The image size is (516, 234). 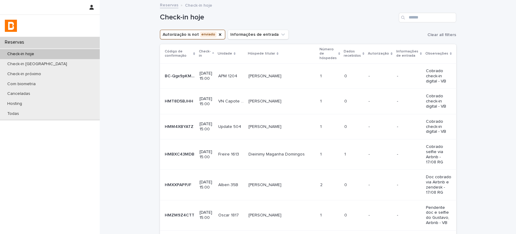 I want to click on p: Hóspede titular, so click(x=262, y=54).